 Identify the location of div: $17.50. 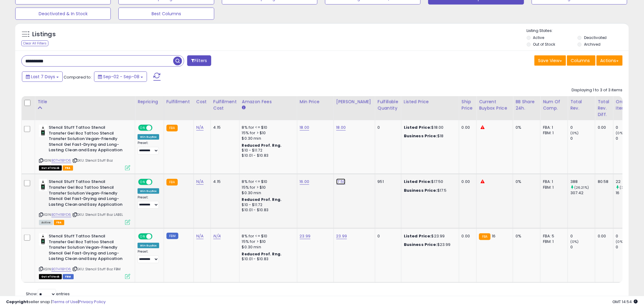
(429, 182).